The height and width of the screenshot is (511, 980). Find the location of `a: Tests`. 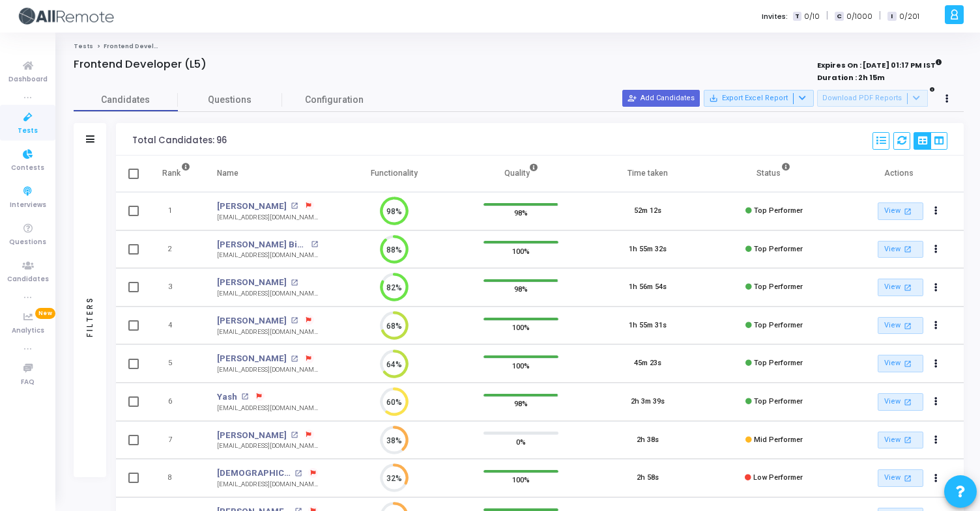

a: Tests is located at coordinates (83, 46).